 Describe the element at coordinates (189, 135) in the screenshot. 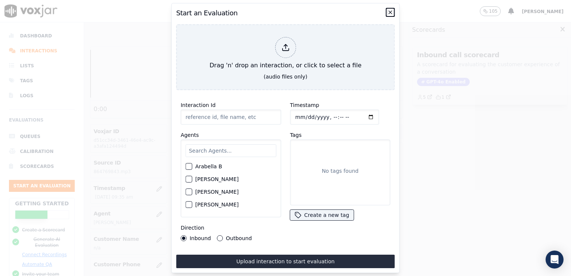

I see `label: Agents` at that location.